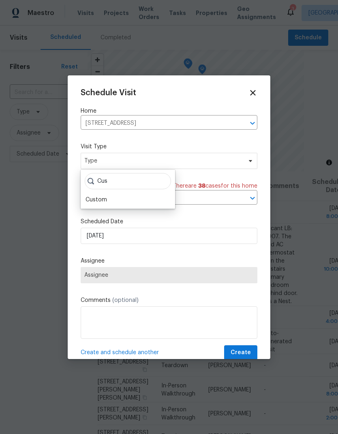 This screenshot has width=338, height=434. I want to click on span: Schedule Visit, so click(108, 93).